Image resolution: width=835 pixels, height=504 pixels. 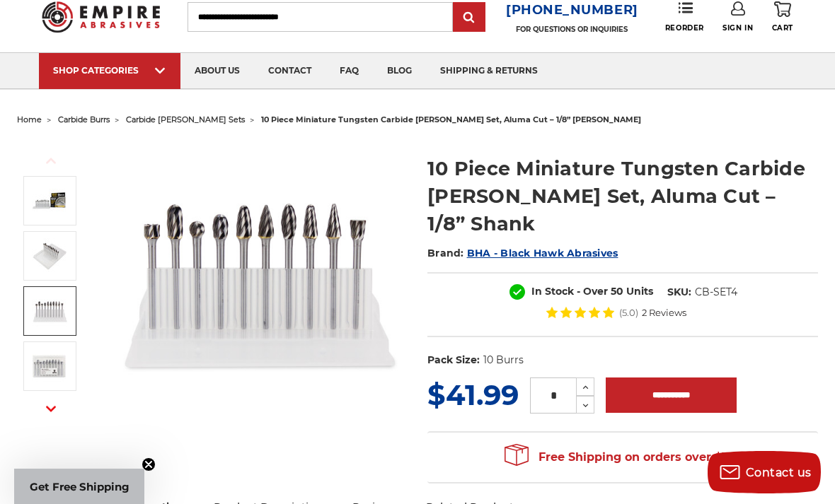 I want to click on dd: 10 Burrs, so click(x=503, y=360).